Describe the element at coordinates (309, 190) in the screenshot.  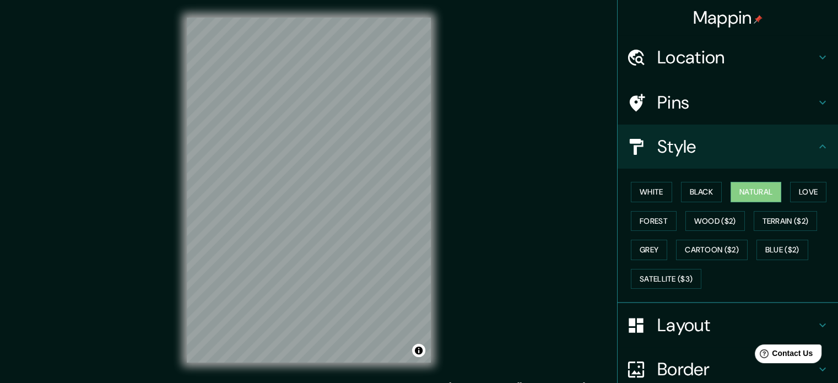
I see `canvas: Map` at that location.